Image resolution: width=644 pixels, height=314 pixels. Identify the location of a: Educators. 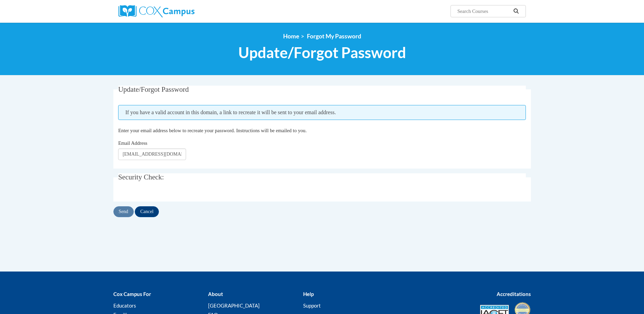
(125, 306).